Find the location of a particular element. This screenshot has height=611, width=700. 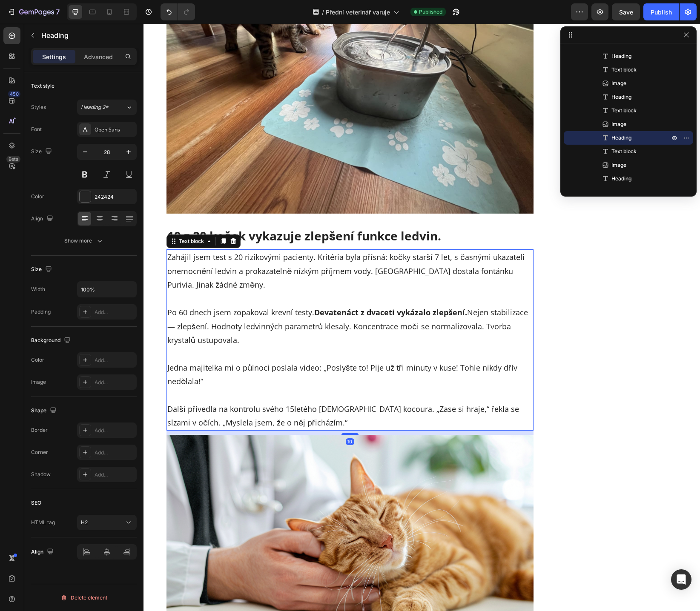

button: Show more is located at coordinates (84, 241).